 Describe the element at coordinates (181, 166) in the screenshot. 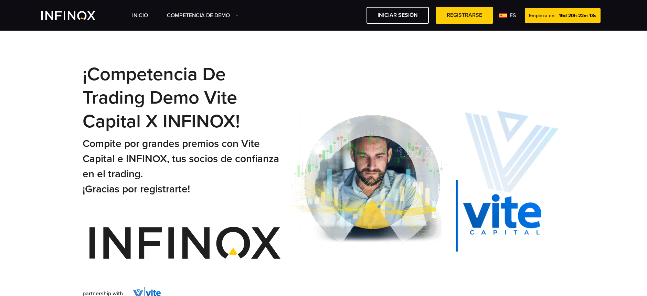

I see `small: Compite por grandes premios con Vite Capital e INFINOX, tus socios de confianza en el trading. ¡G...` at that location.